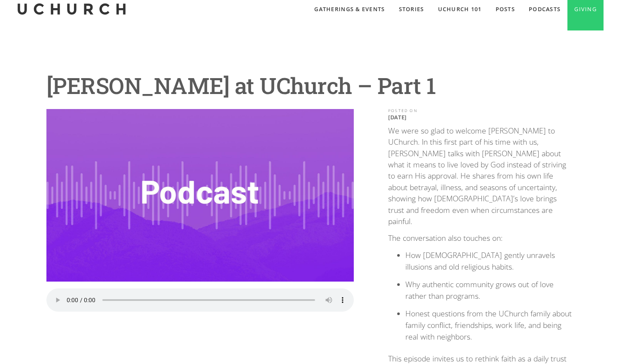  Describe the element at coordinates (489, 290) in the screenshot. I see `li: Why authentic community grows out of love rather than programs.` at that location.